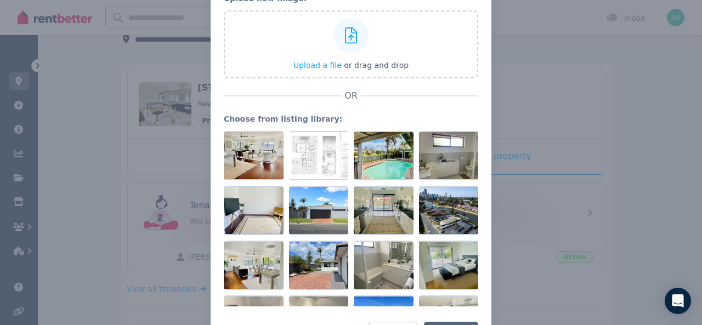 This screenshot has width=702, height=325. I want to click on legend: Choose from listing library:, so click(351, 119).